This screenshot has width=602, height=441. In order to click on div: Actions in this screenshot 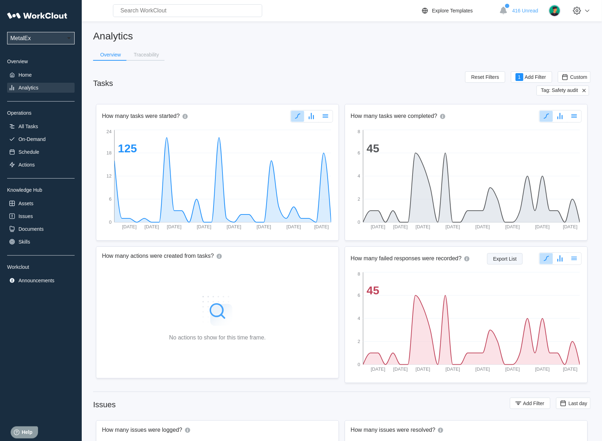, I will do `click(27, 165)`.